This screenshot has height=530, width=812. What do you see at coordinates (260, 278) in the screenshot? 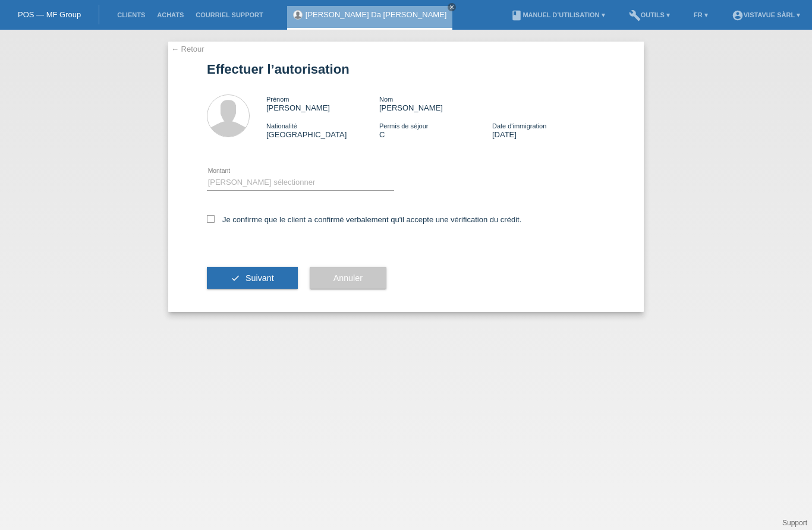
I see `span: Suivant` at bounding box center [260, 278].